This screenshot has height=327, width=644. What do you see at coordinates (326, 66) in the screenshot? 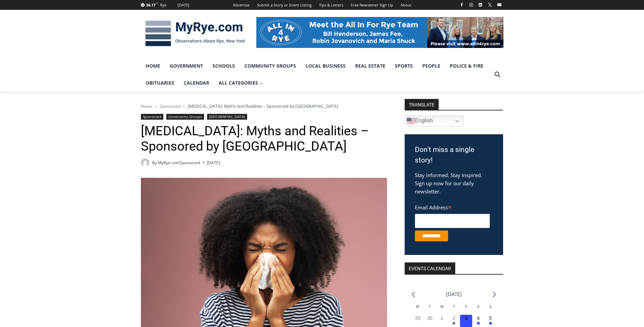
I see `a: Local Business` at bounding box center [326, 66].